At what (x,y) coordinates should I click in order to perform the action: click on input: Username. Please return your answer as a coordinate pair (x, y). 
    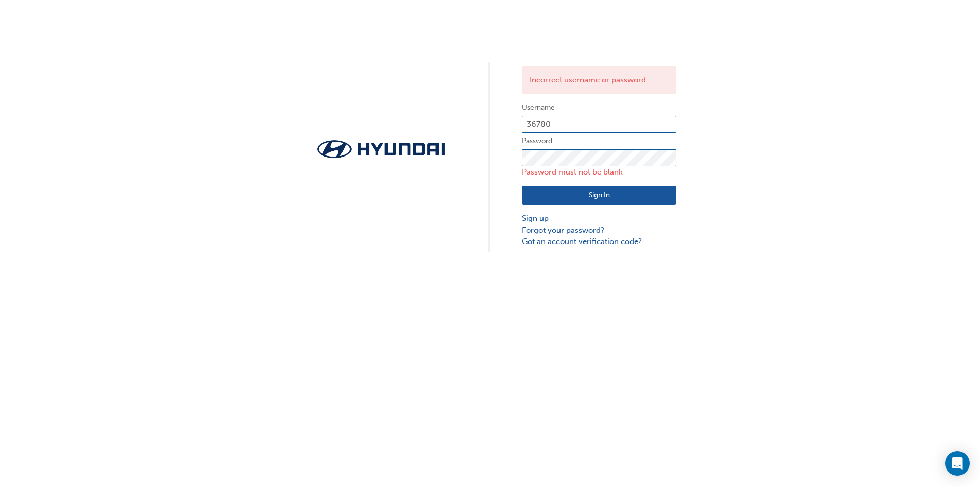
    Looking at the image, I should click on (599, 124).